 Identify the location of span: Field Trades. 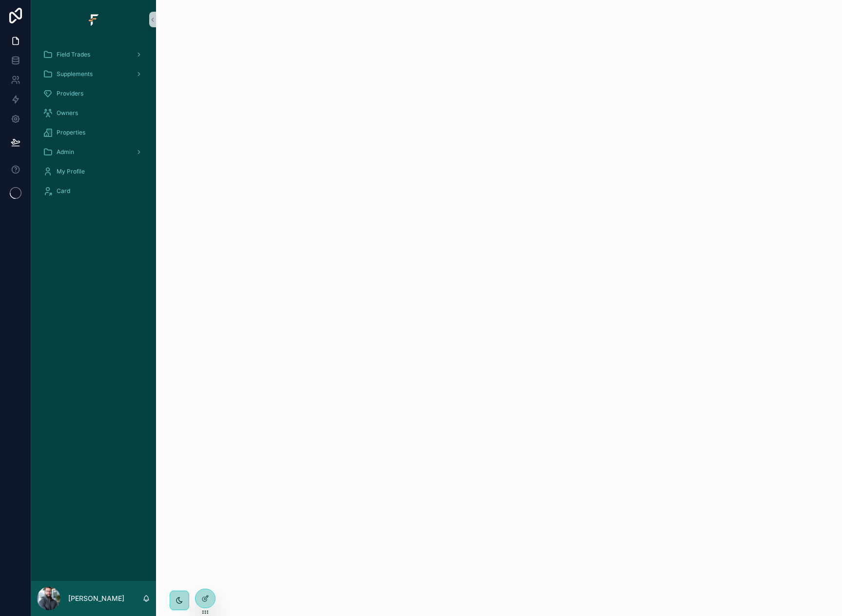
(73, 55).